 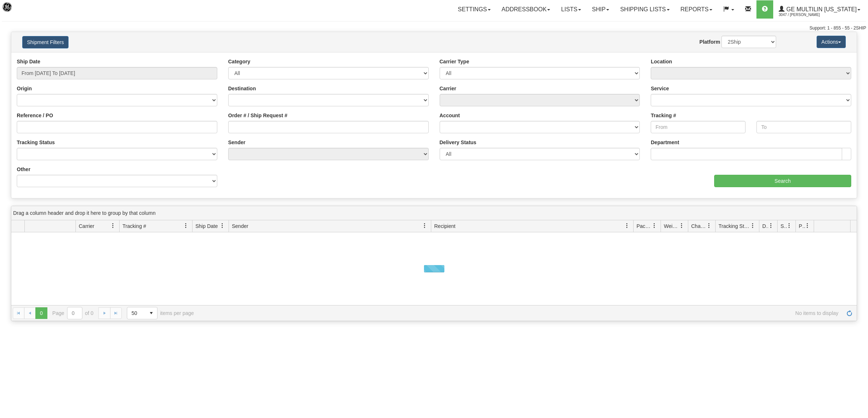 I want to click on span: Recipient, so click(x=445, y=226).